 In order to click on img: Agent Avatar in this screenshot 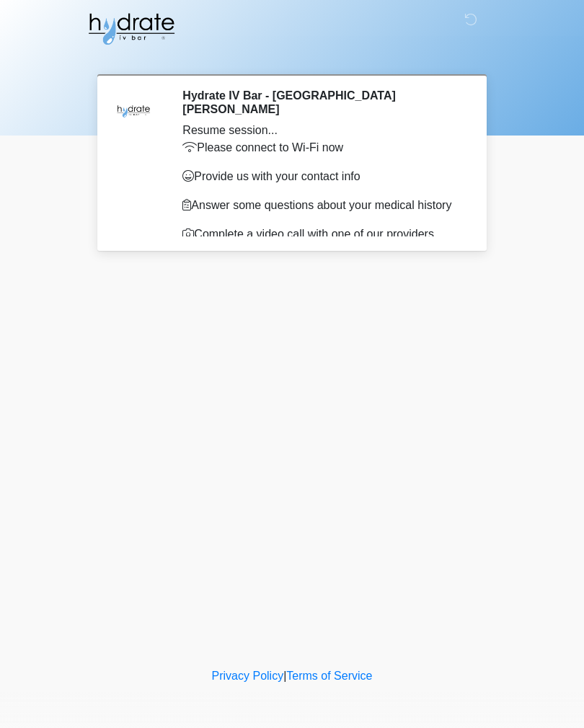, I will do `click(134, 111)`.